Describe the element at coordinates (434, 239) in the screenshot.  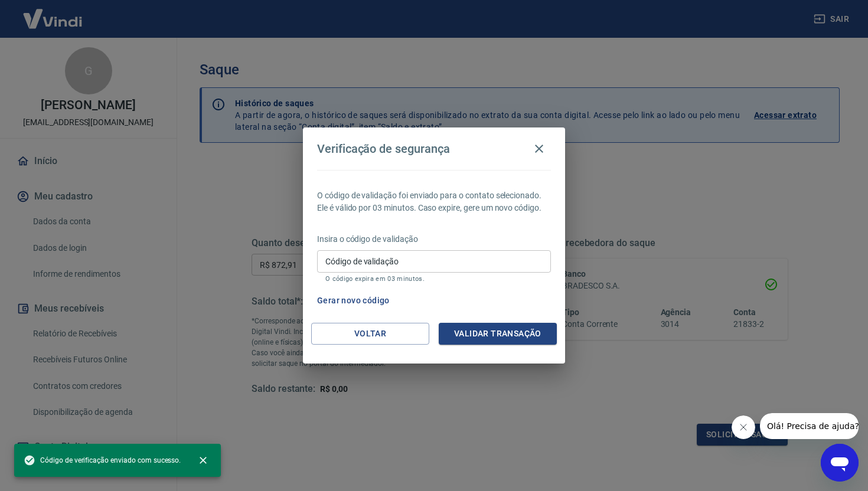
I see `p: Insira o código de validação` at that location.